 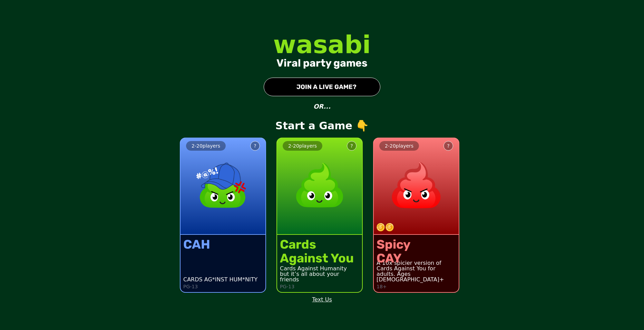 What do you see at coordinates (322, 44) in the screenshot?
I see `div: wasabi` at bounding box center [322, 44].